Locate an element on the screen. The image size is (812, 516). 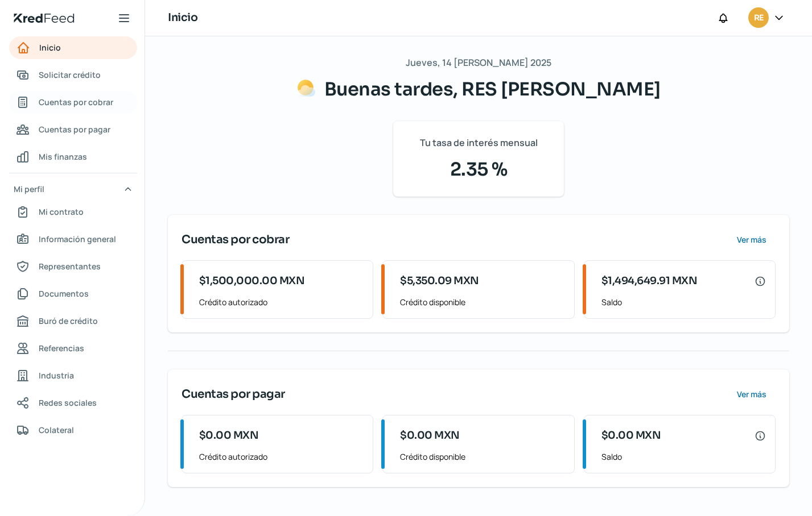
span: Información general is located at coordinates (77, 238).